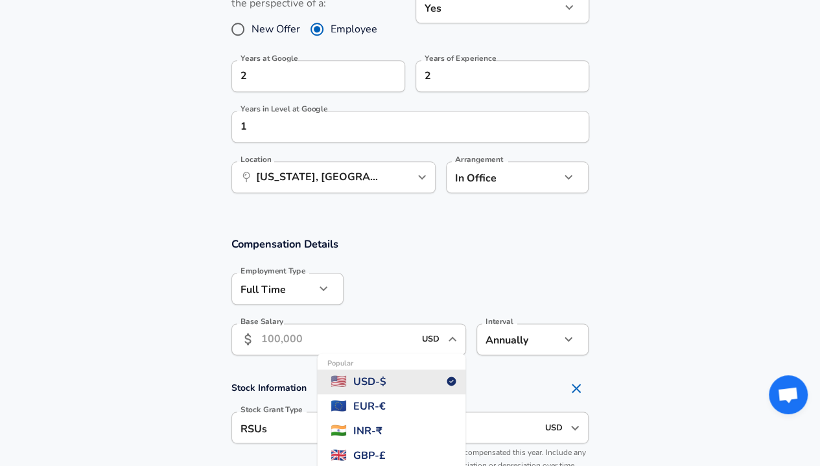  I want to click on div: RSUs, so click(273, 427).